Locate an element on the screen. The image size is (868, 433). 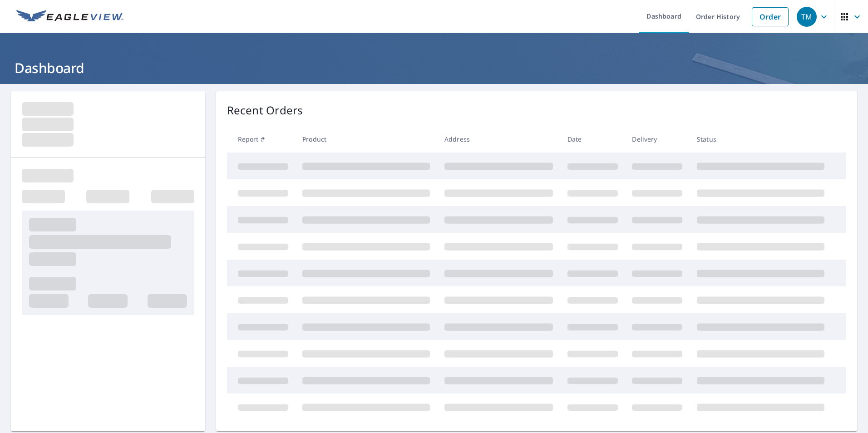
p: Recent Orders is located at coordinates (265, 110).